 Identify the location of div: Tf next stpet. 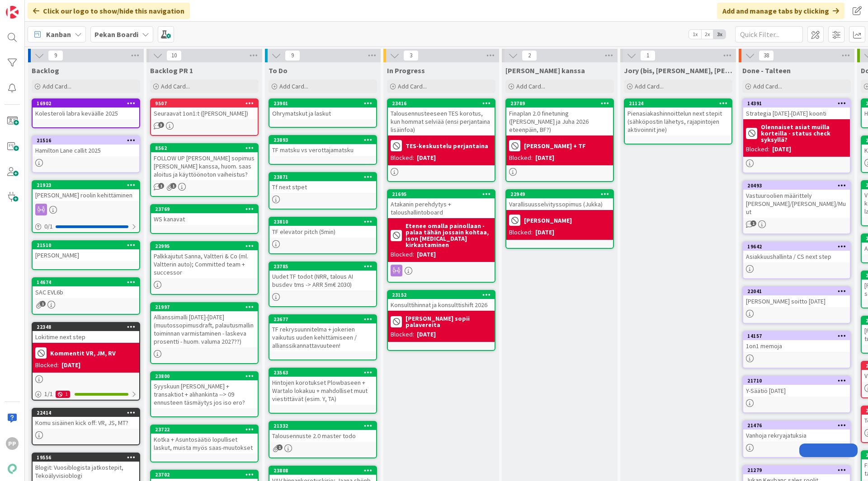
(322, 187).